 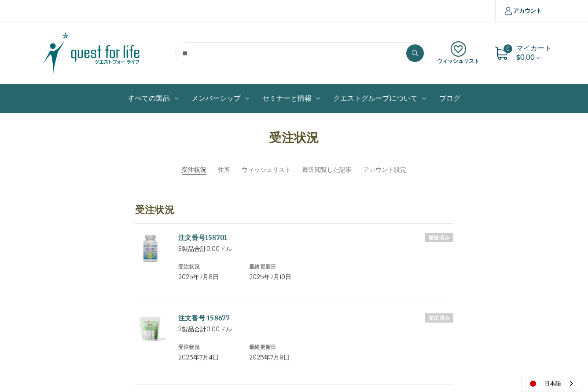 I want to click on a: クエスト・グループ, so click(x=92, y=53).